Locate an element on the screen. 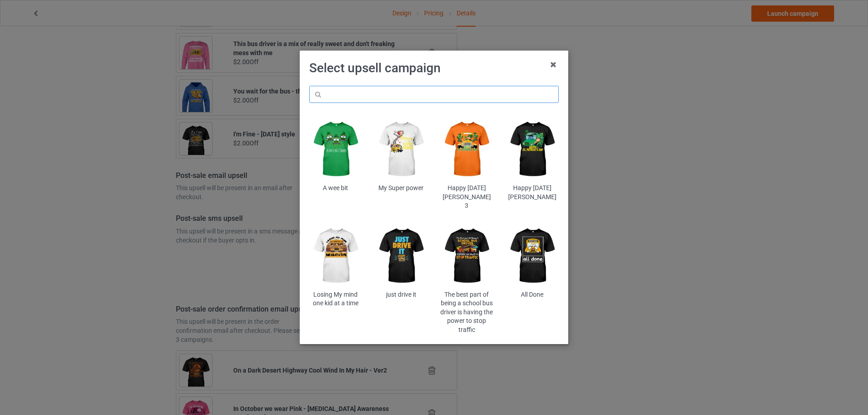  div: All Done is located at coordinates (532, 295).